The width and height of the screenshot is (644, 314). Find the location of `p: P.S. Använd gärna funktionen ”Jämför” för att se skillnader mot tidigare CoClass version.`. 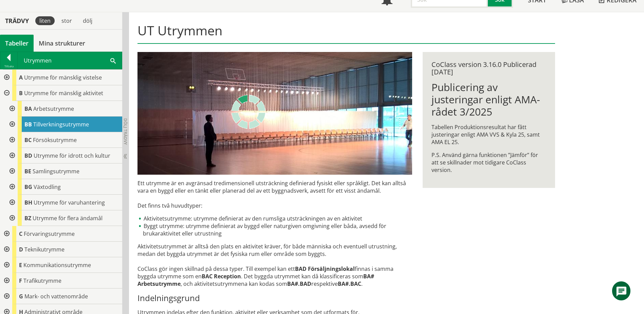

p: P.S. Använd gärna funktionen ”Jämför” för att se skillnader mot tidigare CoClass version. is located at coordinates (488, 162).